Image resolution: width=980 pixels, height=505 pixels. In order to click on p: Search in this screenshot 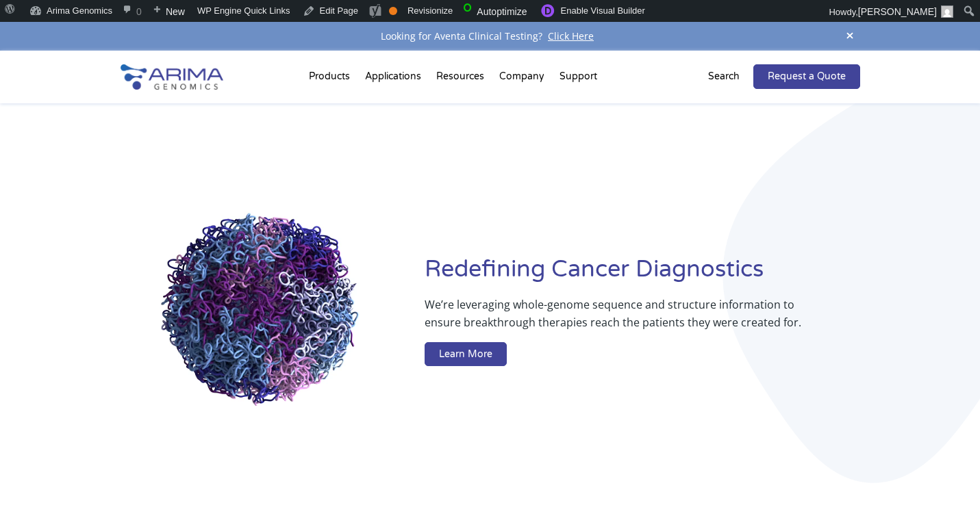, I will do `click(723, 77)`.